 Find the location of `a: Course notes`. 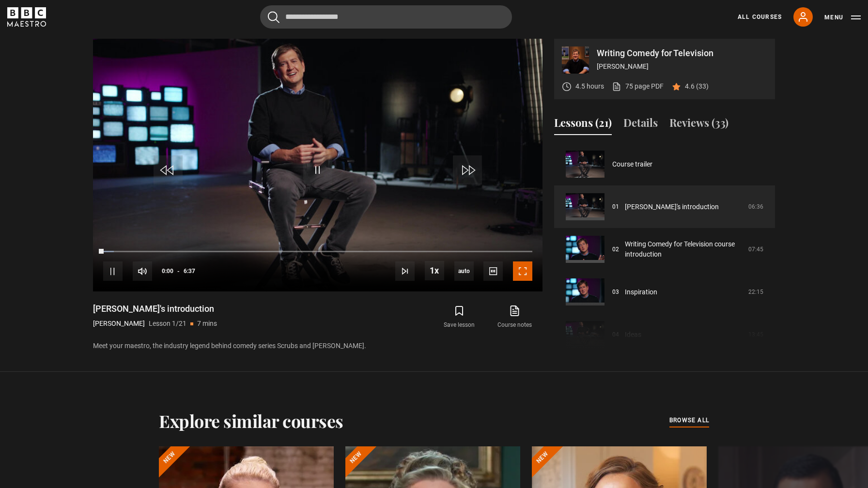

a: Course notes is located at coordinates (515, 317).